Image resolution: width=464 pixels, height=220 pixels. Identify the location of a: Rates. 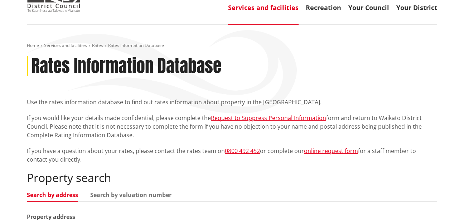
(97, 45).